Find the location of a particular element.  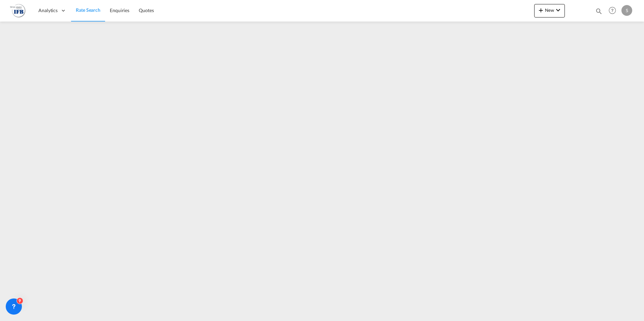

div: Help is located at coordinates (614, 11).